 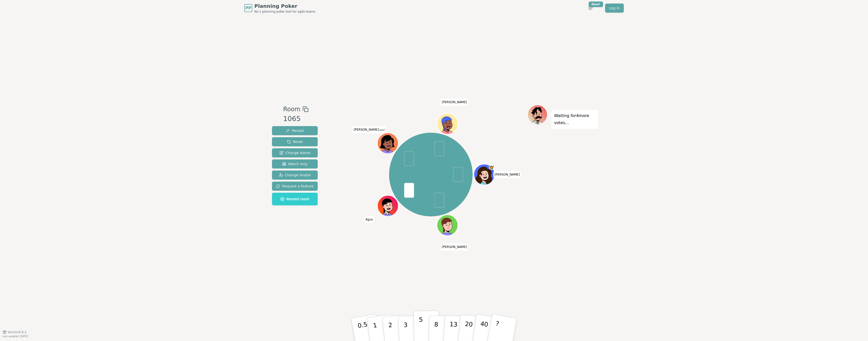 What do you see at coordinates (248, 8) in the screenshot?
I see `span: PP` at bounding box center [248, 8].